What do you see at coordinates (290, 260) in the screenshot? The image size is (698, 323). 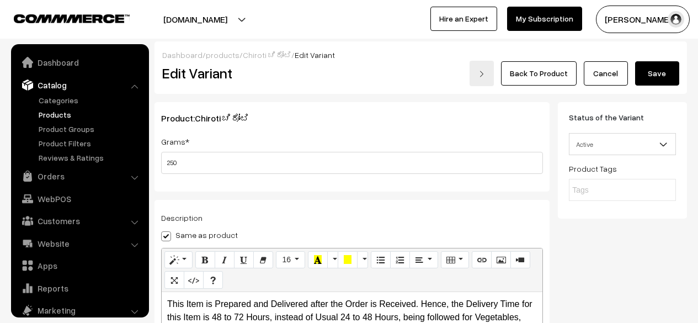 I see `button: Font Size` at bounding box center [290, 260].